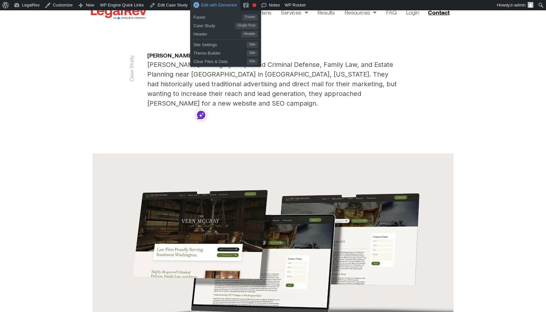 The width and height of the screenshot is (546, 312). Describe the element at coordinates (226, 61) in the screenshot. I see `a: Clear Files & DataSite` at that location.